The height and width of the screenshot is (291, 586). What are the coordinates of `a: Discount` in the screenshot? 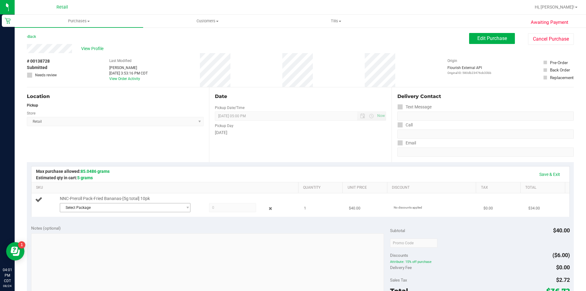 It's located at (433, 188).